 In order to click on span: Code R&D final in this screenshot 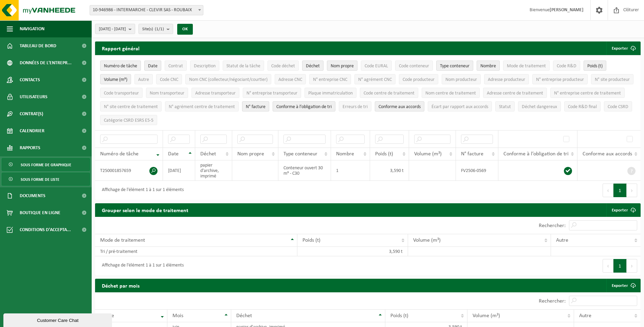, I will do `click(583, 107)`.